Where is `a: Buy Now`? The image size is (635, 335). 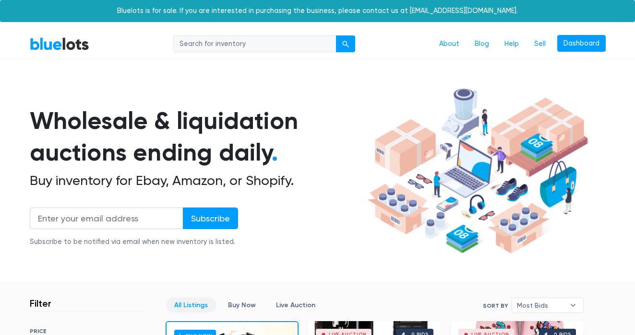 a: Buy Now is located at coordinates (242, 305).